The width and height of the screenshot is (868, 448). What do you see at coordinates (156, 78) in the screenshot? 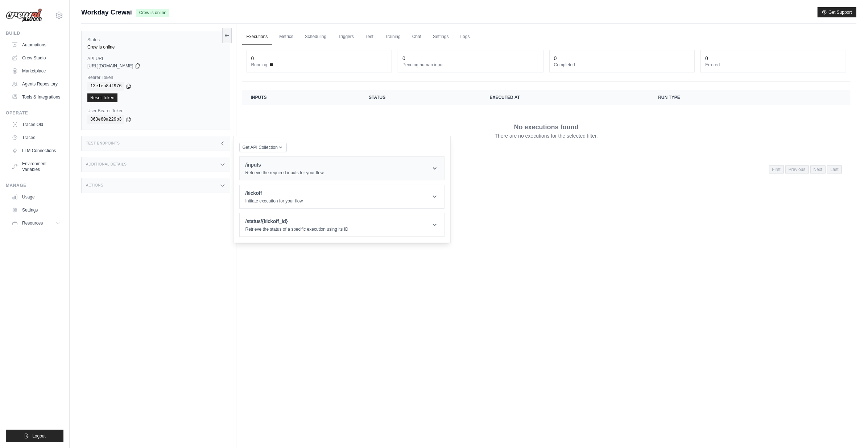
I see `label: Bearer Token` at bounding box center [156, 78].